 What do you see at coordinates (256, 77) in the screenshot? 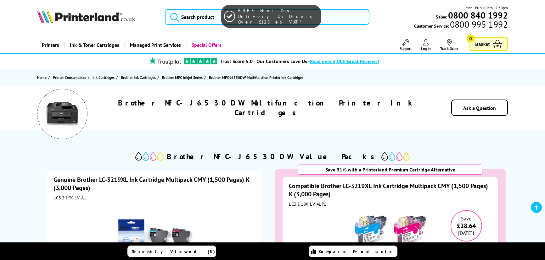
I see `span: Brother MFC-J6530DW Multifunction Printer Ink Cartridges` at bounding box center [256, 77].